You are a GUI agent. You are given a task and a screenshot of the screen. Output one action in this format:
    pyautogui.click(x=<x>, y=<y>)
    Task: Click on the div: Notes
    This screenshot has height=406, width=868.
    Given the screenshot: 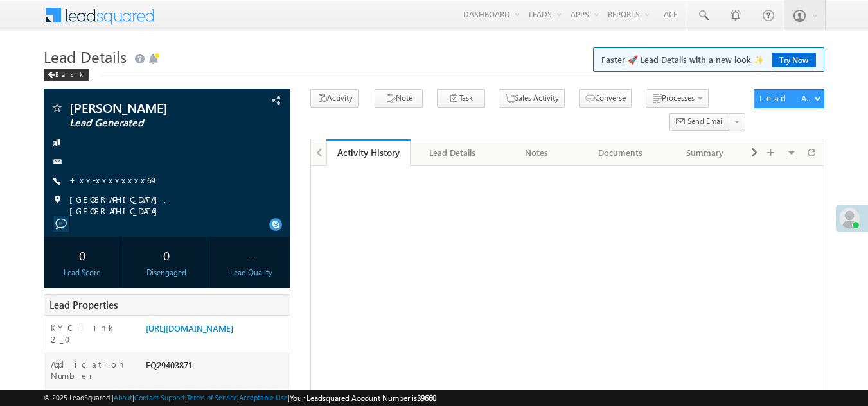 What is the action you would take?
    pyautogui.click(x=536, y=153)
    